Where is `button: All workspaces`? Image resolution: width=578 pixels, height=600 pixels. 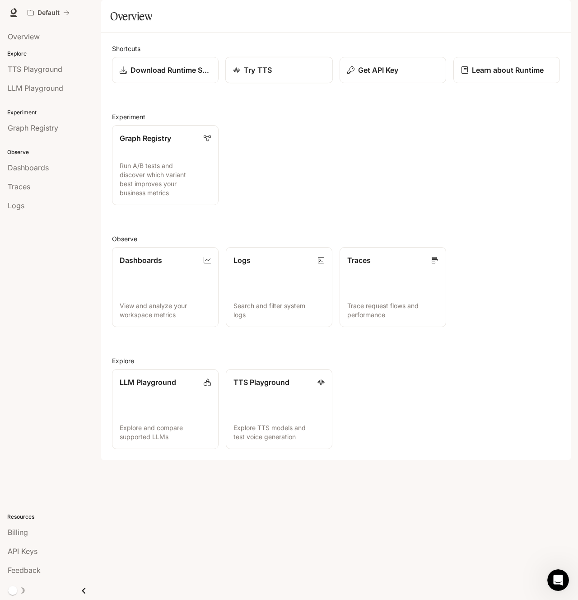
button: All workspaces is located at coordinates (48, 13).